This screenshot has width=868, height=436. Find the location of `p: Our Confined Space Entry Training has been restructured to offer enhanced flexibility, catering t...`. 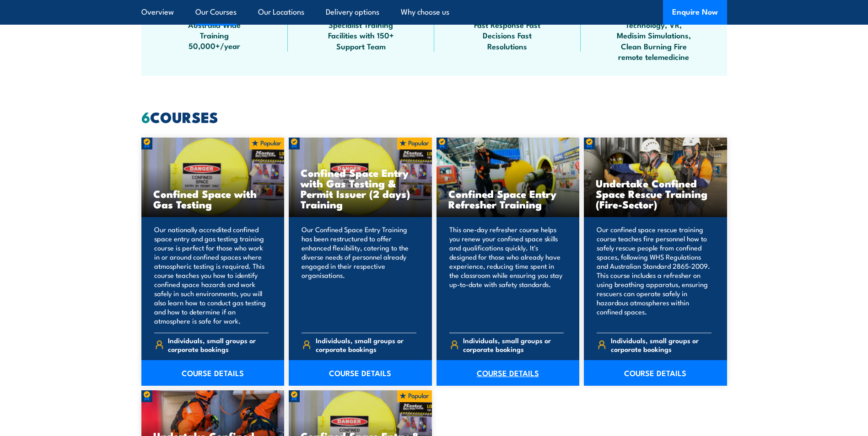

p: Our Confined Space Entry Training has been restructured to offer enhanced flexibility, catering t... is located at coordinates (358, 276).